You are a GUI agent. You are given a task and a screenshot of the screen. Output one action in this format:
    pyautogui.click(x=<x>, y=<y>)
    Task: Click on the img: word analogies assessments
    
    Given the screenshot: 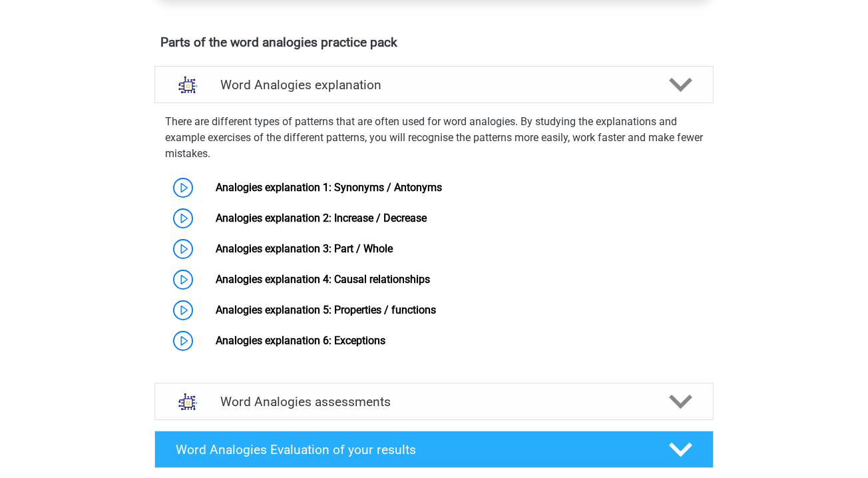 What is the action you would take?
    pyautogui.click(x=188, y=401)
    